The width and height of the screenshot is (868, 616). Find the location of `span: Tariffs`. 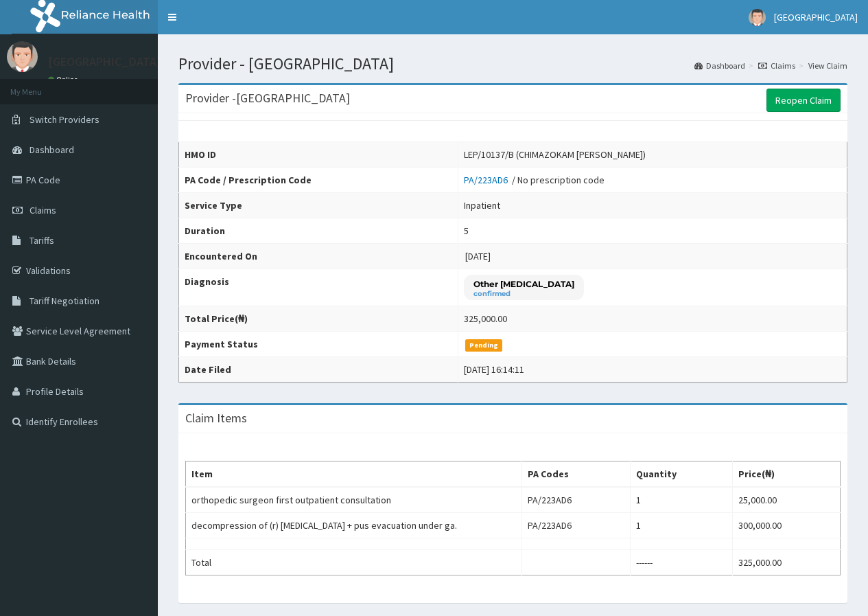

span: Tariffs is located at coordinates (42, 240).